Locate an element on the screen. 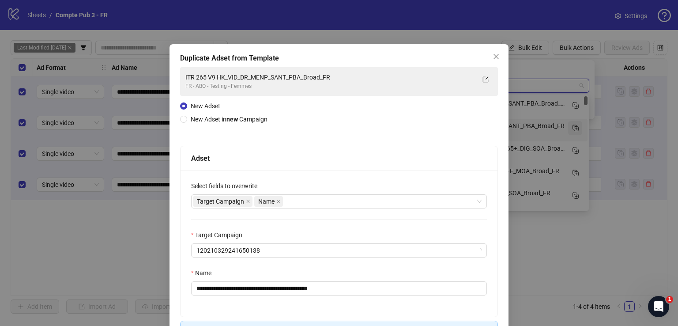 Image resolution: width=678 pixels, height=326 pixels. label: Select fields to overwrite is located at coordinates (227, 186).